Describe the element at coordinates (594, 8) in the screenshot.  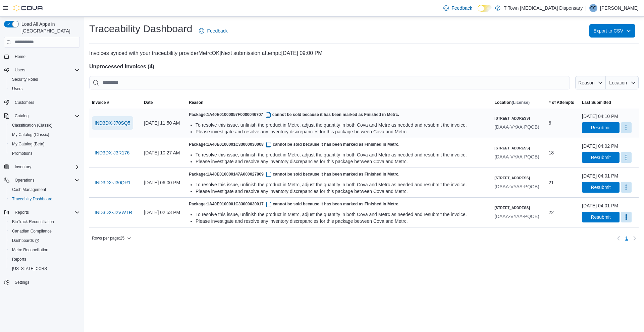
I see `span: CG` at that location.